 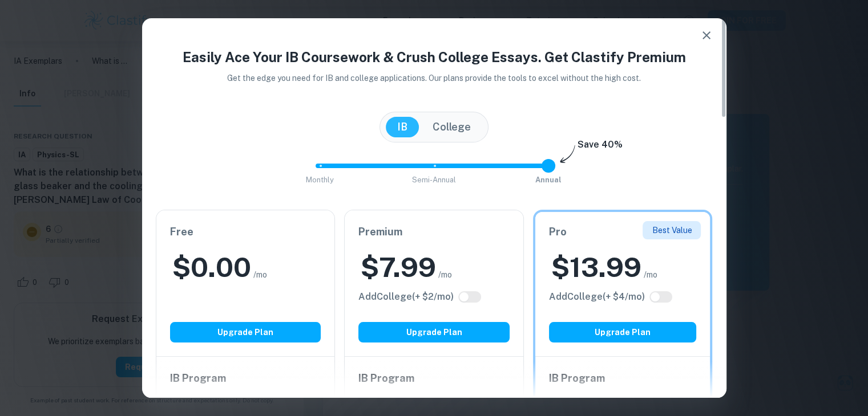 What do you see at coordinates (672, 231) in the screenshot?
I see `p: Best Value` at bounding box center [672, 231].